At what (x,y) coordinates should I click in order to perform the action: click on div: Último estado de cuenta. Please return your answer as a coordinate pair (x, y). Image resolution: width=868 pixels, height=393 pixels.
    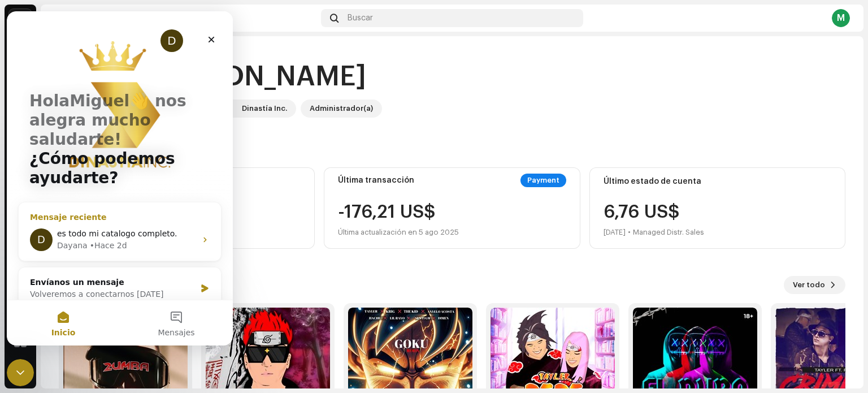
    Looking at the image, I should click on (717, 181).